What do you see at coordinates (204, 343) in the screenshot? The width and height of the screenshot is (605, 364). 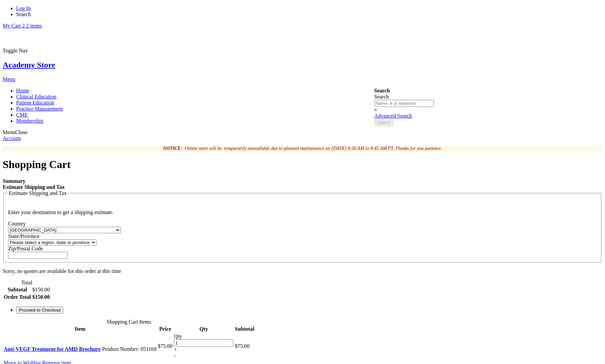 I see `input: Qty` at bounding box center [204, 343].